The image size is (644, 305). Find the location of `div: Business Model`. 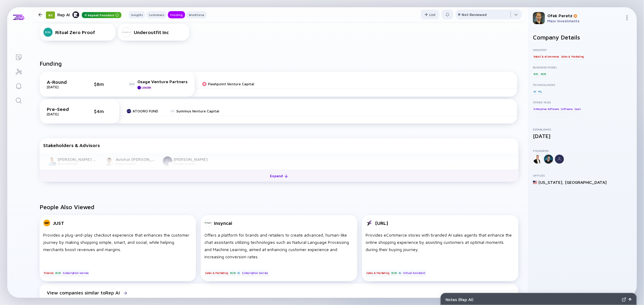

div: Business Model is located at coordinates (582, 67).